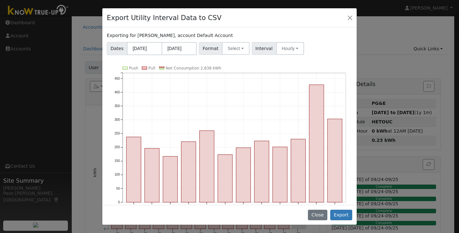  What do you see at coordinates (164, 18) in the screenshot?
I see `h4: Export Utility Interval Data to CSV` at bounding box center [164, 18].